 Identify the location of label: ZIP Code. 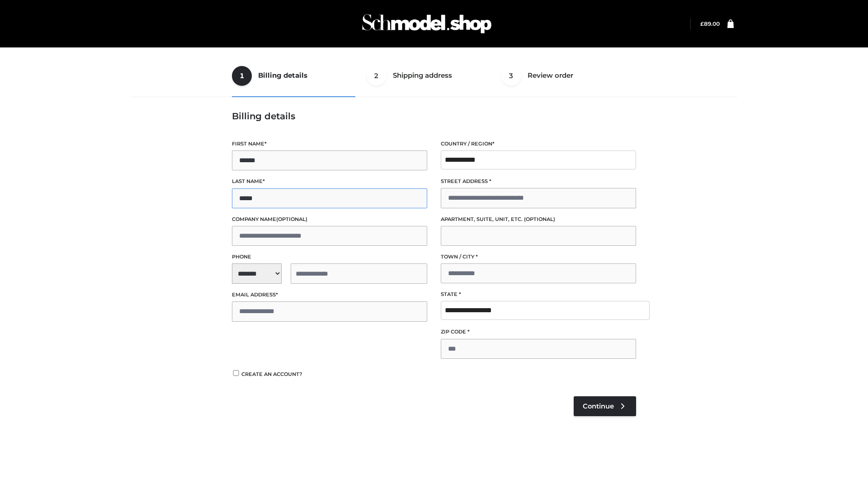
(538, 332).